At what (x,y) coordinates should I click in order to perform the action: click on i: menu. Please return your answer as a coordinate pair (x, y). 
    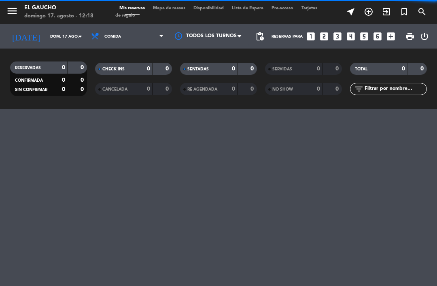
    Looking at the image, I should click on (12, 11).